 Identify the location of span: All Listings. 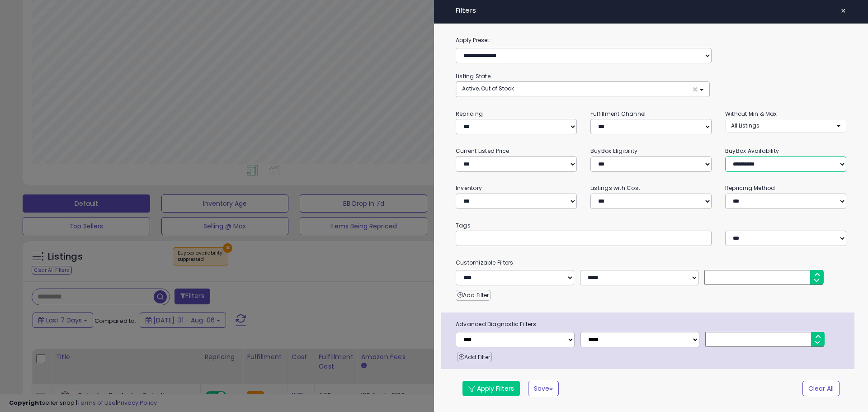
(745, 125).